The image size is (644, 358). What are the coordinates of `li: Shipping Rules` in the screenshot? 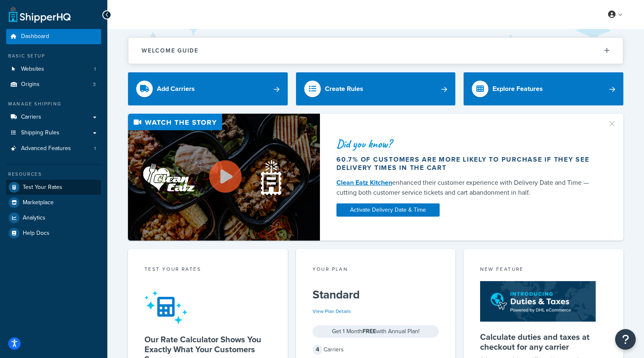 It's located at (54, 133).